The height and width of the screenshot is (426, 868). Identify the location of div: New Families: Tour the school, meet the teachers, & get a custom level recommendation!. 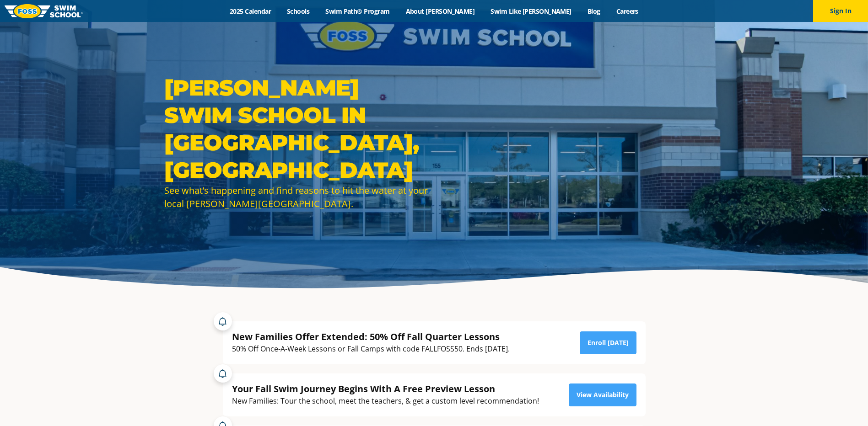
(385, 401).